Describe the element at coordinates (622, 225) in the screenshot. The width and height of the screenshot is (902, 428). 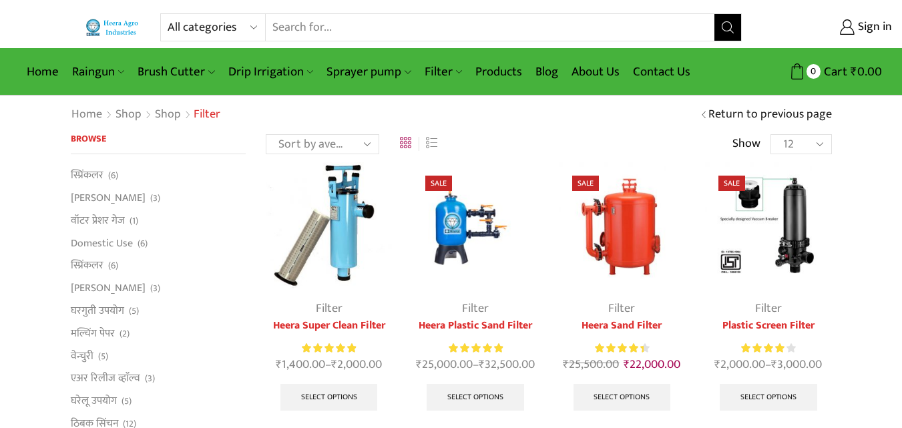
I see `img: Heera Sand Filter` at that location.